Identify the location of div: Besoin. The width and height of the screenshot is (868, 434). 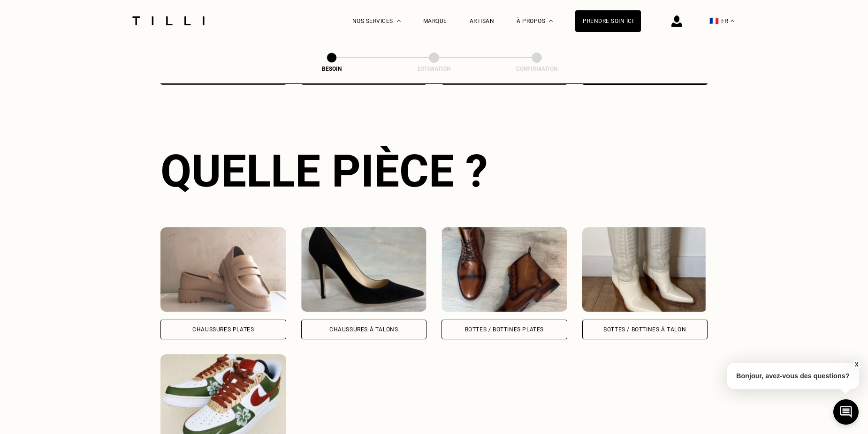
(332, 69).